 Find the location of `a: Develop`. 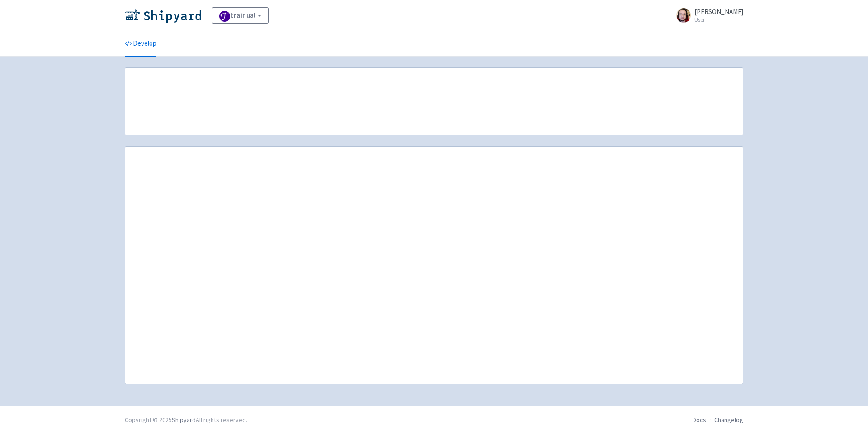

a: Develop is located at coordinates (141, 44).